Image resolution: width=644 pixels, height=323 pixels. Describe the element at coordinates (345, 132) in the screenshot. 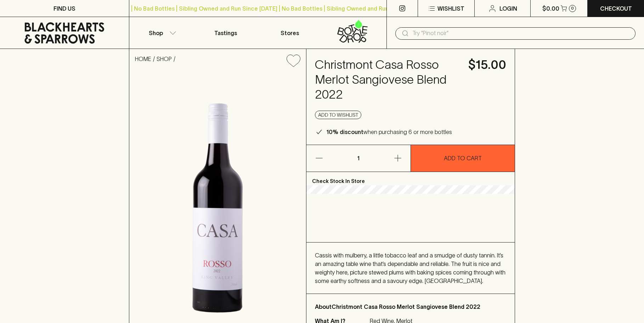

I see `b: 10% discount` at that location.